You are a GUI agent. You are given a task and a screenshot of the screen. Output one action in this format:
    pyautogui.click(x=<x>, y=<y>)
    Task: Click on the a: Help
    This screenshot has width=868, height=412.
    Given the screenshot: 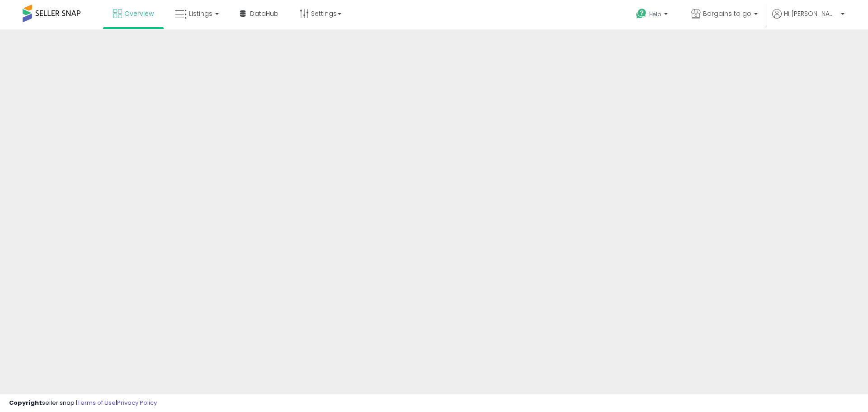 What is the action you would take?
    pyautogui.click(x=653, y=15)
    